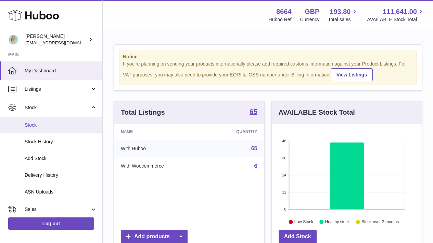  I want to click on span: ASN Uploads, so click(61, 192).